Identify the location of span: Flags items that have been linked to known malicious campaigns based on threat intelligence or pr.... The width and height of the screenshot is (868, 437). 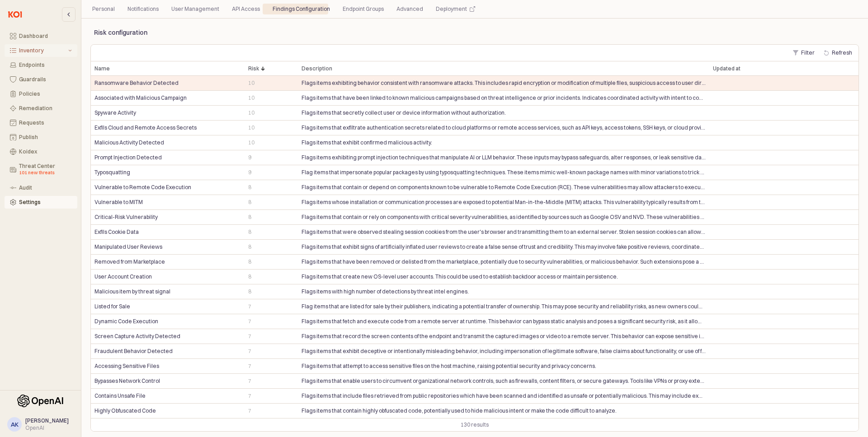
(504, 98).